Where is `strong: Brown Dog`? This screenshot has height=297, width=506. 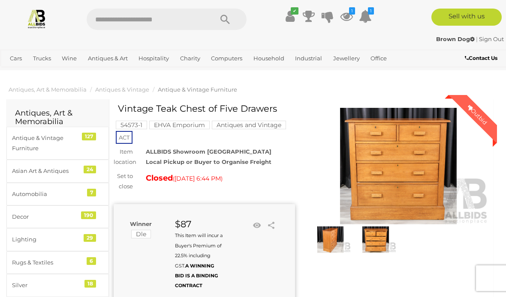
strong: Brown Dog is located at coordinates (455, 39).